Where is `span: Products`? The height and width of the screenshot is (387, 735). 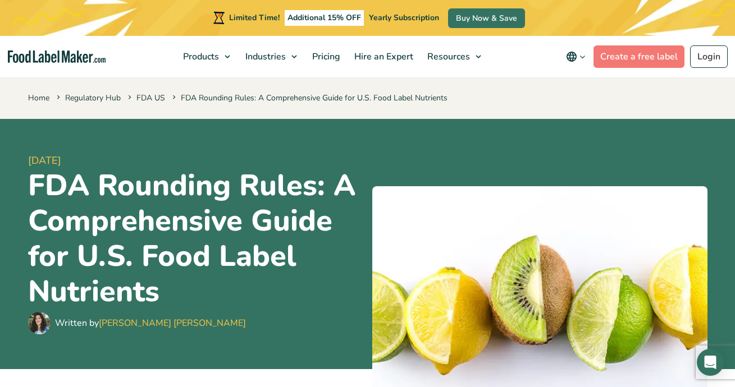 span: Products is located at coordinates (200, 57).